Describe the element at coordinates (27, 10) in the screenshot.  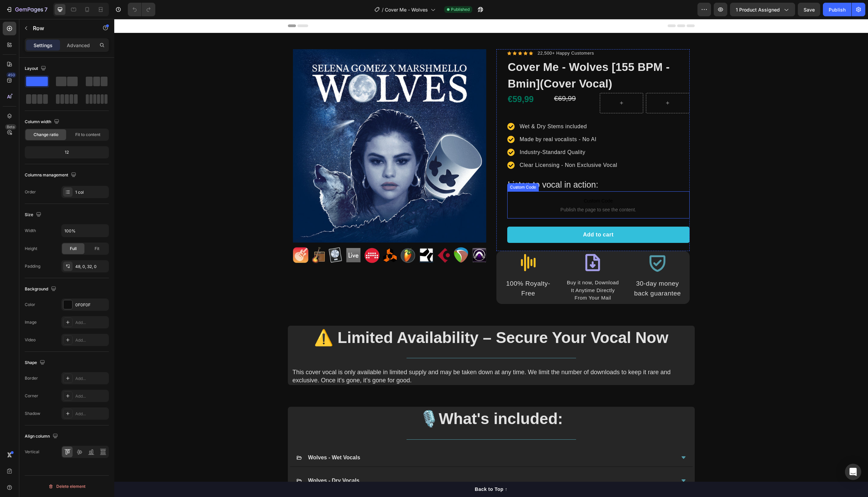
I see `button: 7` at that location.